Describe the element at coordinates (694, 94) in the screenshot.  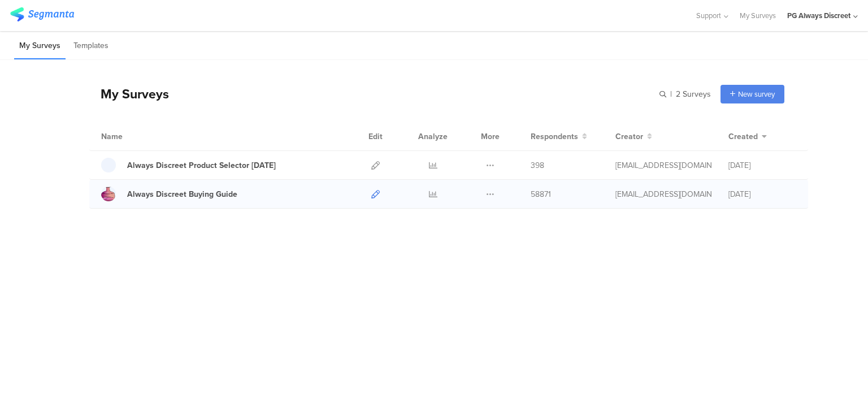
I see `span: 2 Surveys` at that location.